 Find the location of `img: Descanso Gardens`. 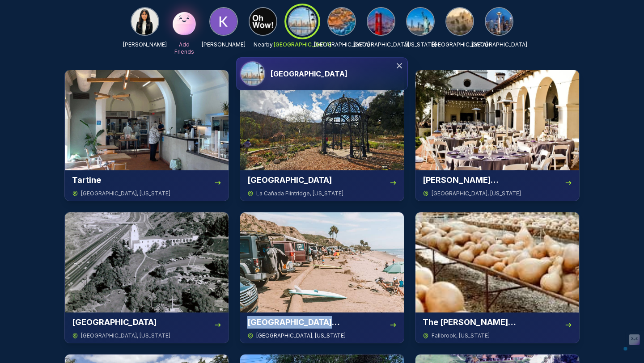

img: Descanso Gardens is located at coordinates (322, 120).